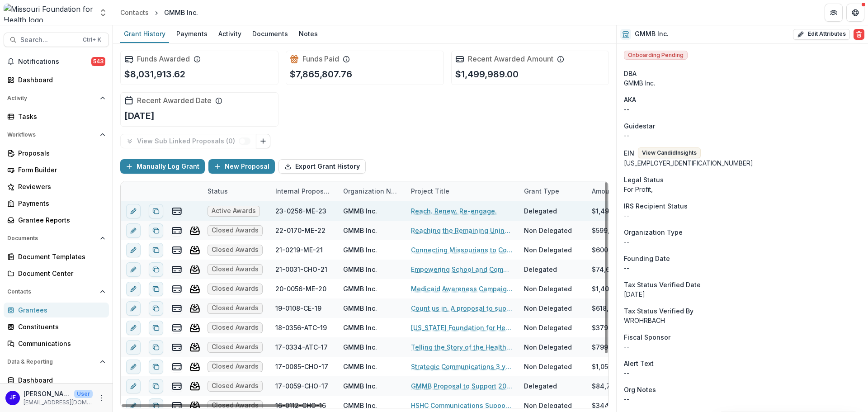  I want to click on span: Search..., so click(49, 40).